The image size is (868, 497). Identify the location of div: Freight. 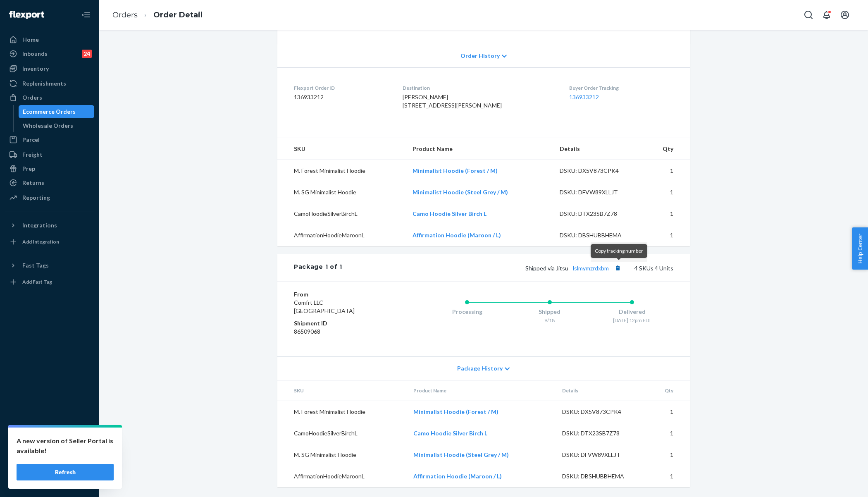
(32, 155).